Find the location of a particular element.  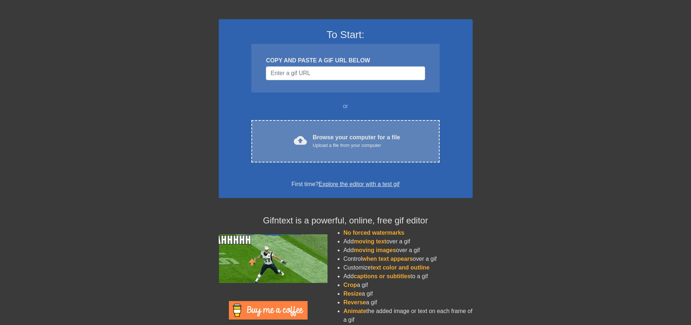

span: Reverse is located at coordinates (355, 302).